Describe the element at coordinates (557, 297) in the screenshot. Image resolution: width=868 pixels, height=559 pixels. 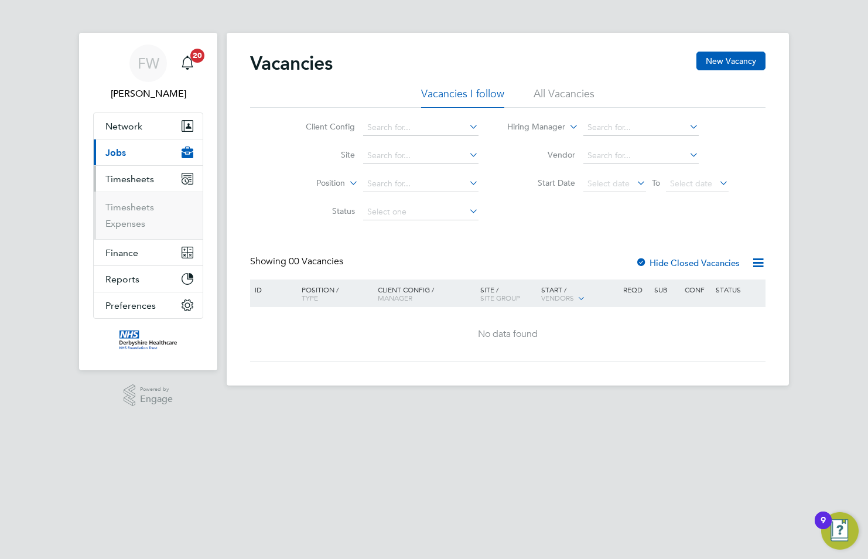
I see `span: Vendors` at that location.